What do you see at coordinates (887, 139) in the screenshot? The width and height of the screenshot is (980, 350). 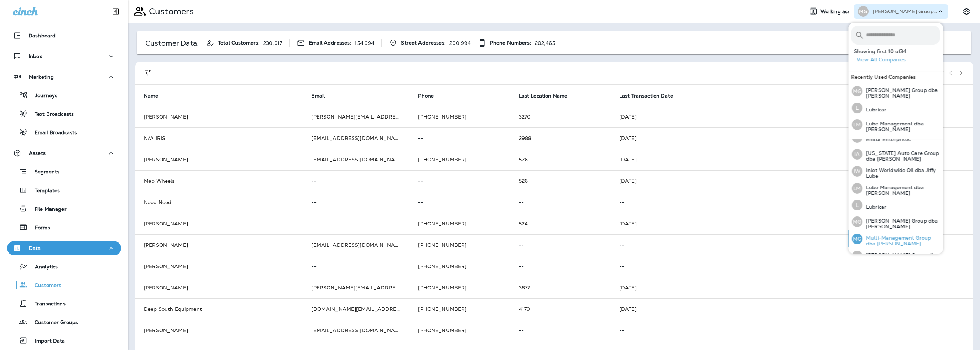 I see `p: Enitor Enterprises` at bounding box center [887, 139].